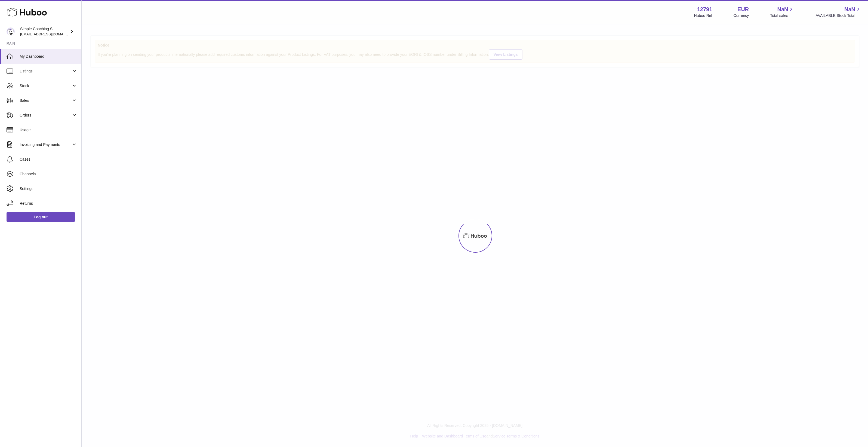 This screenshot has height=447, width=868. What do you see at coordinates (45, 100) in the screenshot?
I see `span: Sales` at bounding box center [45, 100].